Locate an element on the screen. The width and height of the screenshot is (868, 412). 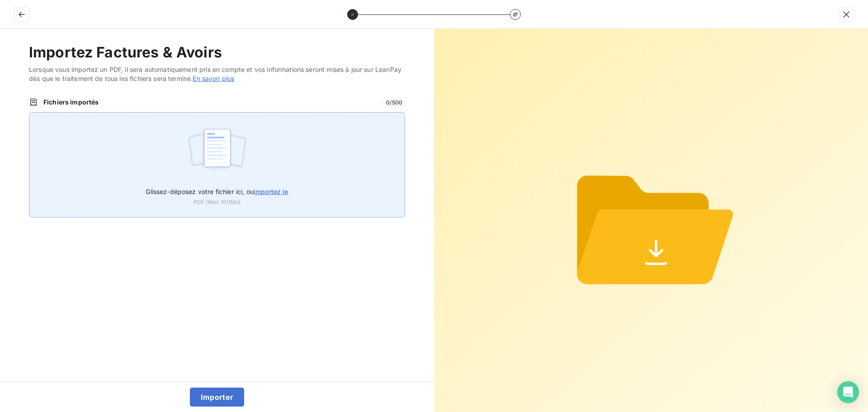
button: Importer is located at coordinates (217, 397).